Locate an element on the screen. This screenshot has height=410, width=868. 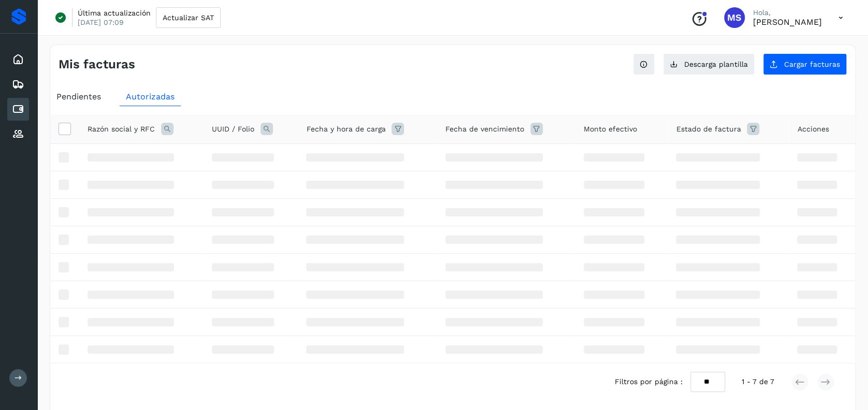
span: Monto efectivo is located at coordinates (610, 129).